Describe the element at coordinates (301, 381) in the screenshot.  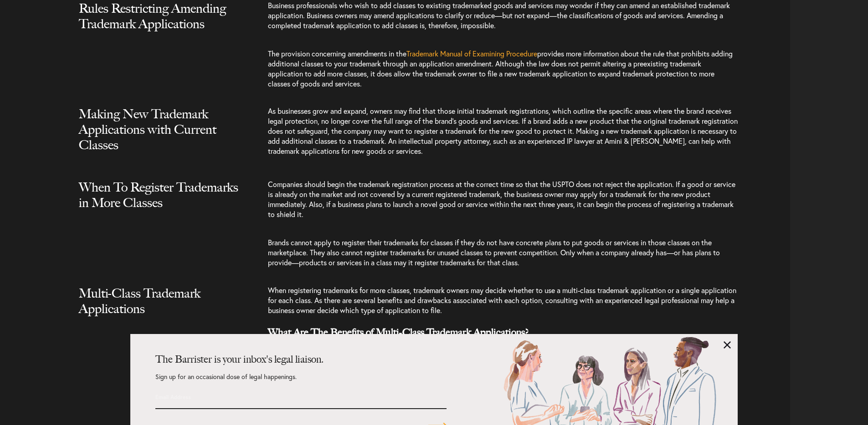
I see `p: Sign up for an occasional dose of legal happenings.` at that location.